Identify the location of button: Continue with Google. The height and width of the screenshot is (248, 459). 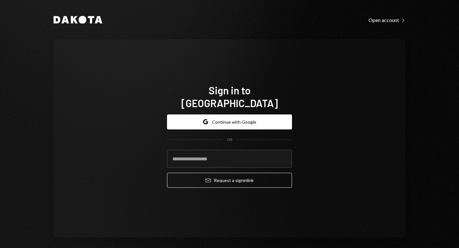
(229, 122).